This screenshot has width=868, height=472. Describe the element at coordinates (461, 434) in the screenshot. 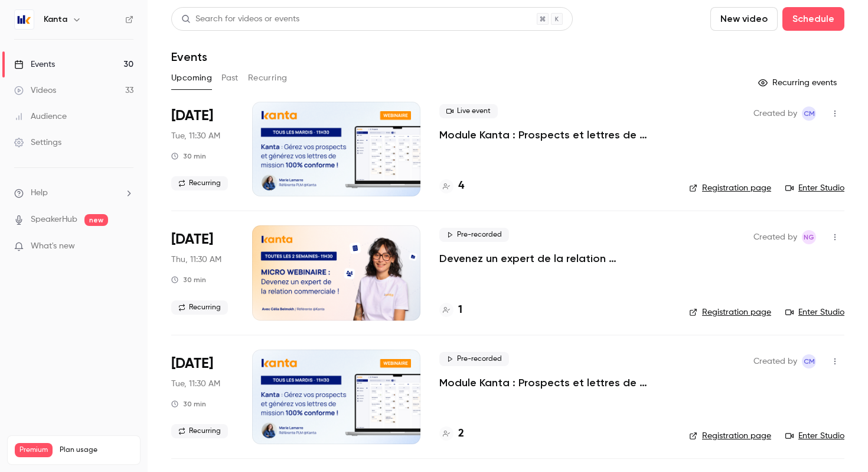

I see `h4: 2` at that location.